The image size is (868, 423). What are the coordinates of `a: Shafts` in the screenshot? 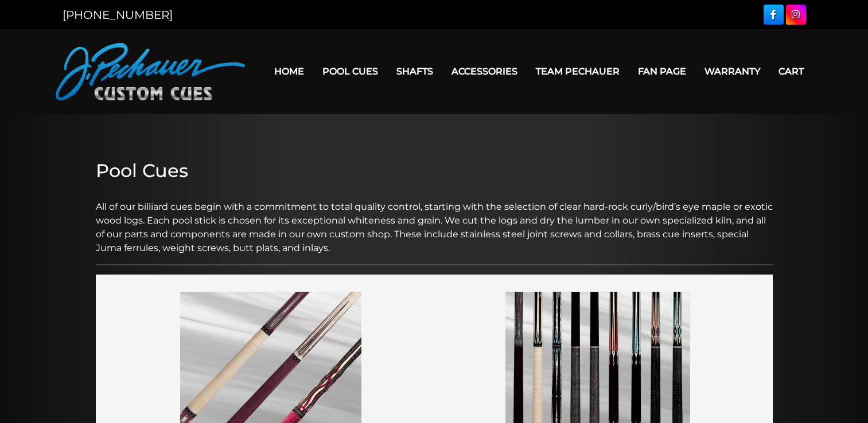 It's located at (414, 71).